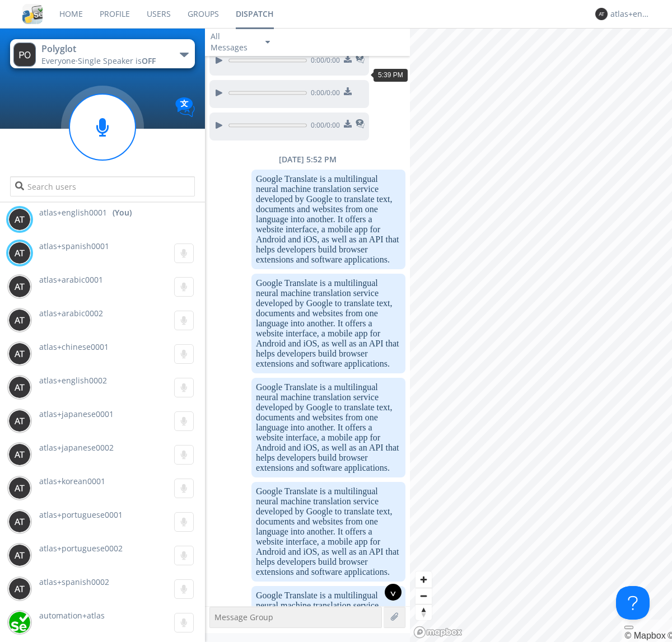 The height and width of the screenshot is (642, 672). What do you see at coordinates (233, 42) in the screenshot?
I see `div: All Messages` at bounding box center [233, 42].